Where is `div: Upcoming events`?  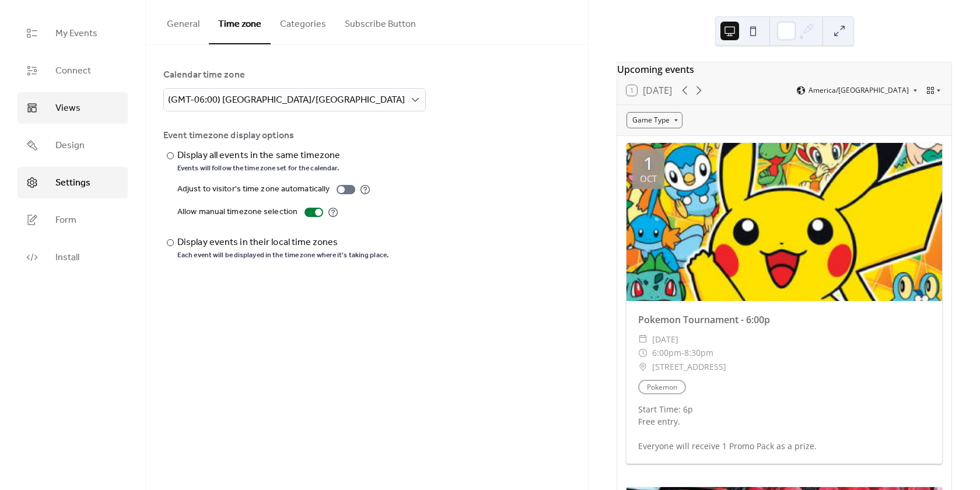
div: Upcoming events is located at coordinates (784, 70).